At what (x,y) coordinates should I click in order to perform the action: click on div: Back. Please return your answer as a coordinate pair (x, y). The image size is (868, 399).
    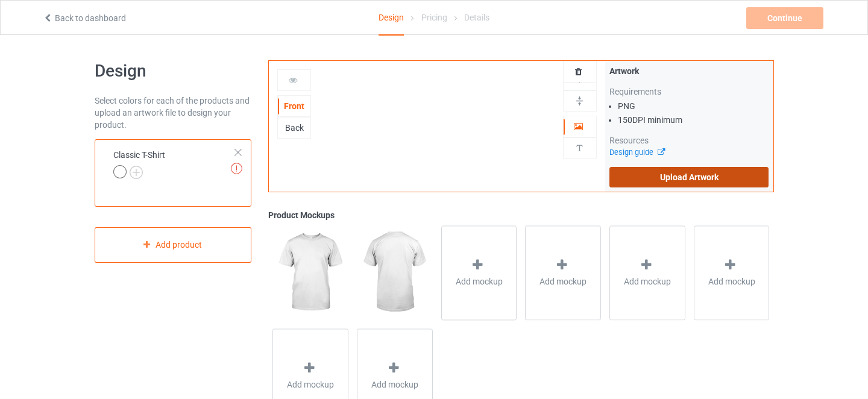
    Looking at the image, I should click on (294, 128).